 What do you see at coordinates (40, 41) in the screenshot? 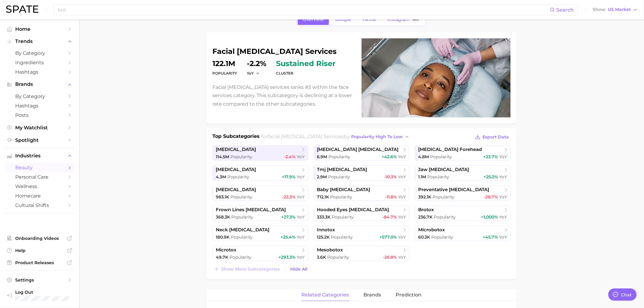
I see `span: Trends` at bounding box center [40, 41].